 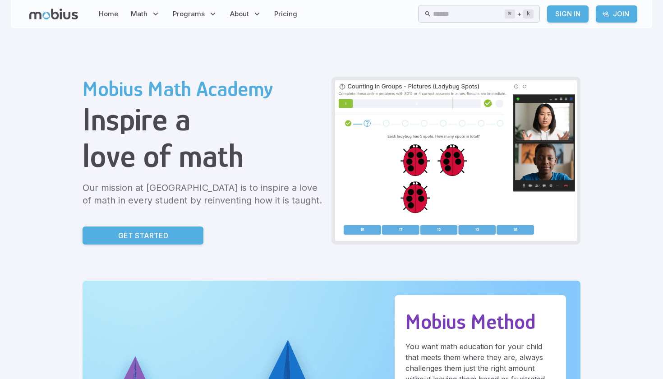 What do you see at coordinates (480, 322) in the screenshot?
I see `h2: Mobius Method` at bounding box center [480, 322].